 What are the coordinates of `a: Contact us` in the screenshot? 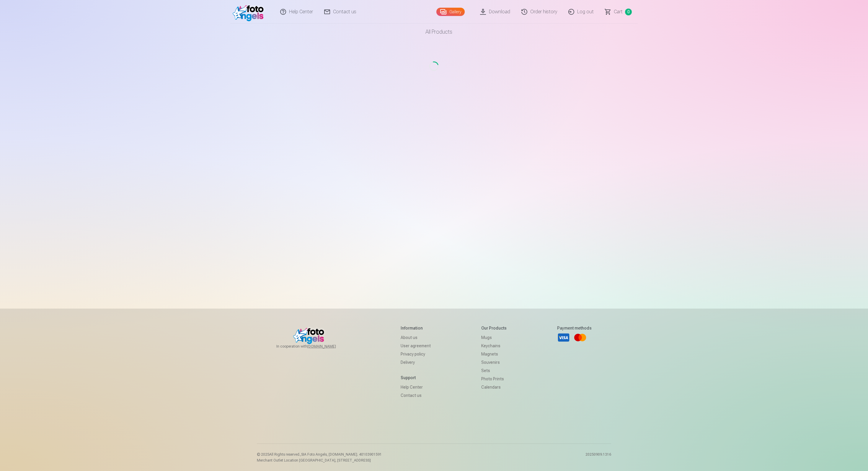 It's located at (416, 396).